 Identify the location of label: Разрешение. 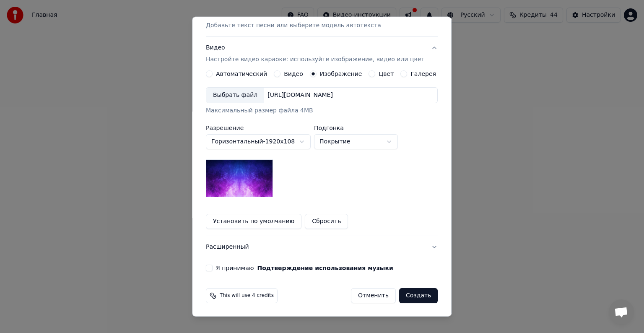
(258, 128).